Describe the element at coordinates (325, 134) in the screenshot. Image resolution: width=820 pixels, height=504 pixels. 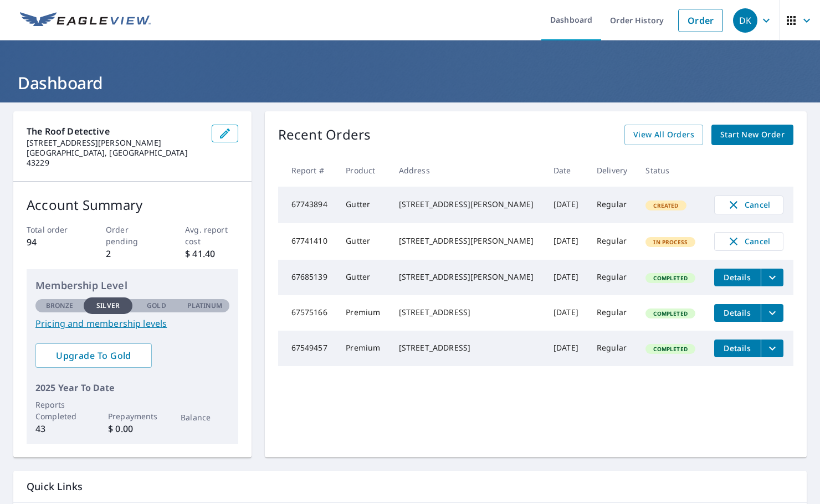
I see `p: Recent Orders` at that location.